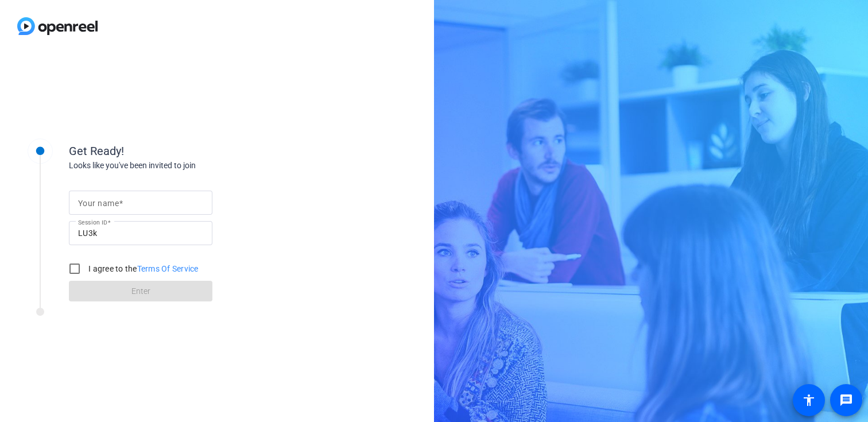 Image resolution: width=868 pixels, height=422 pixels. Describe the element at coordinates (809, 400) in the screenshot. I see `mat-icon: accessibility` at that location.